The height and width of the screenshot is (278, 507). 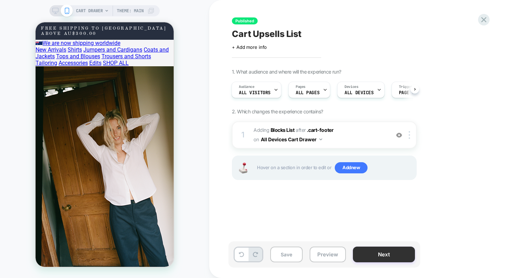 I want to click on span: Audience, so click(x=247, y=87).